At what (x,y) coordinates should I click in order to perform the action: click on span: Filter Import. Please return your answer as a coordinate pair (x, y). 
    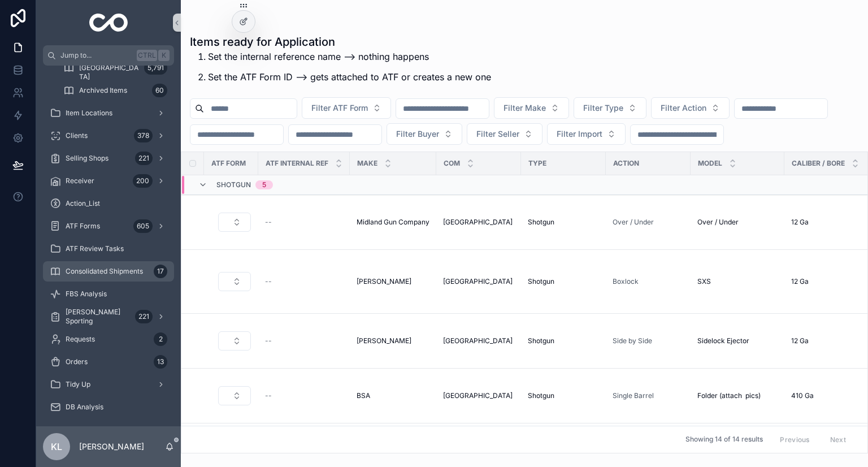
    Looking at the image, I should click on (579, 134).